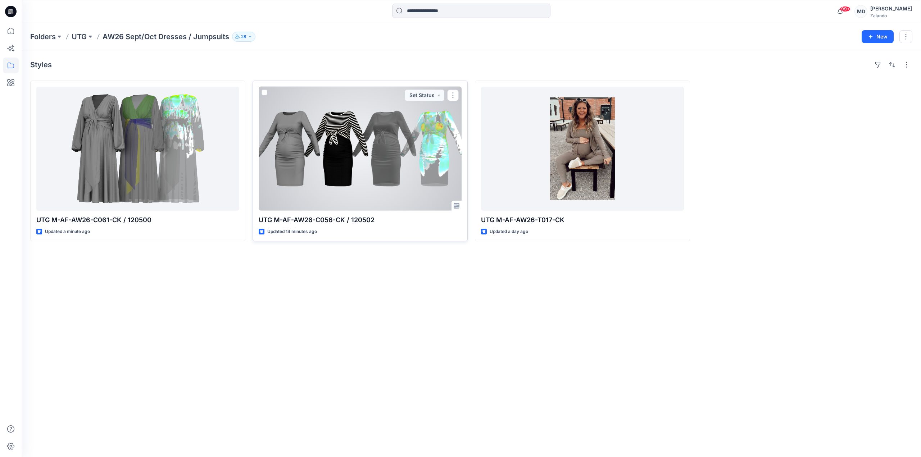 The width and height of the screenshot is (921, 457). I want to click on button: 28, so click(243, 37).